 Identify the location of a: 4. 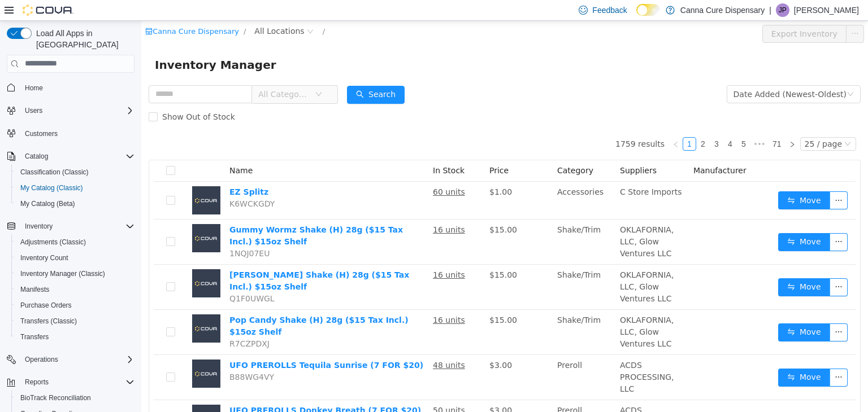
(588, 123).